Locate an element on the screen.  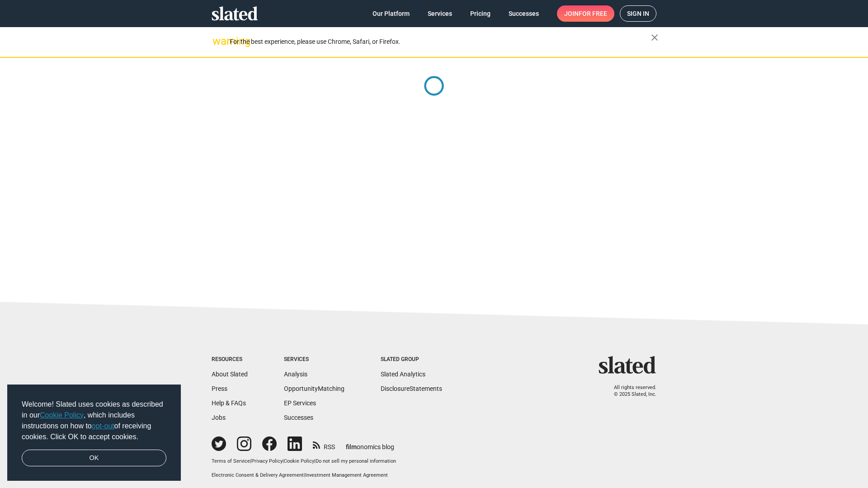
a: Our Platform is located at coordinates (391, 13).